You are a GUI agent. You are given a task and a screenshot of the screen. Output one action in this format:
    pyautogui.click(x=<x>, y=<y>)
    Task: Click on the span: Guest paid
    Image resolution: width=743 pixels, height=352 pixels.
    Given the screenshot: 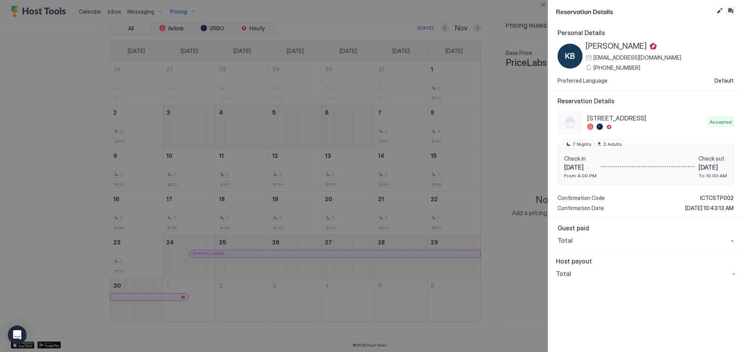 What is the action you would take?
    pyautogui.click(x=645, y=228)
    